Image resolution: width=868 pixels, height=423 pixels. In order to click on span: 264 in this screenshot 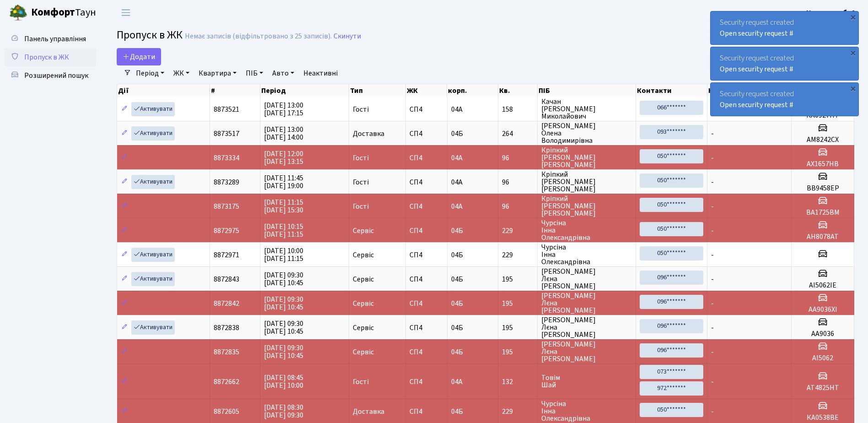, I will do `click(518, 133)`.